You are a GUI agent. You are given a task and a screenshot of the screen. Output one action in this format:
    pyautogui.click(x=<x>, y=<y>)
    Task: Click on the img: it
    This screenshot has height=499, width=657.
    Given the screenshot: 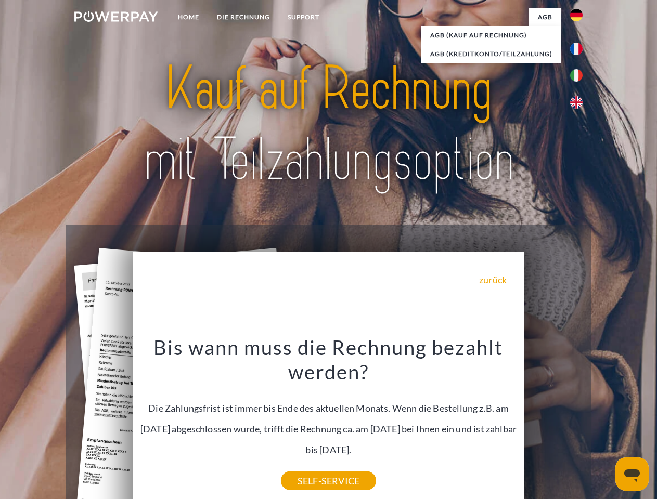 What is the action you would take?
    pyautogui.click(x=576, y=75)
    